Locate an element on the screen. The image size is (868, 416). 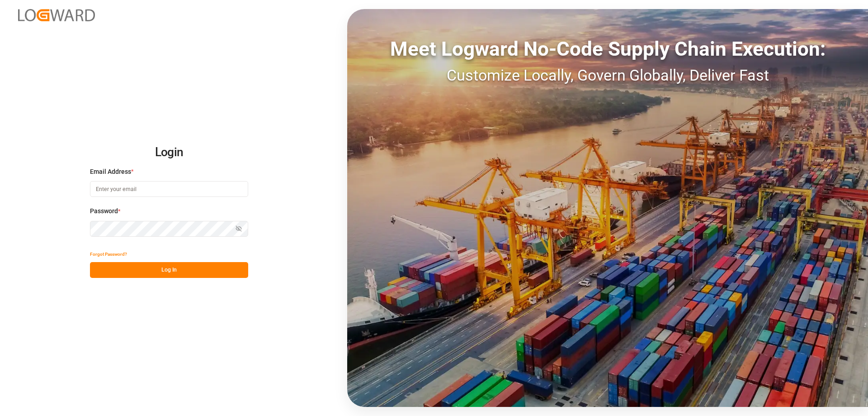
h2: Login is located at coordinates (170, 152).